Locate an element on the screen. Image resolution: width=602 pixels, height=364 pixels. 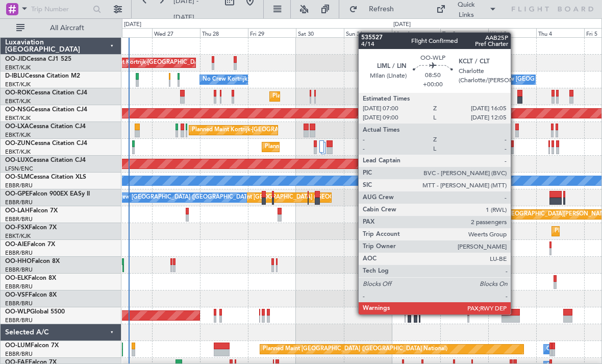
div: Thu 28 is located at coordinates (224, 33).